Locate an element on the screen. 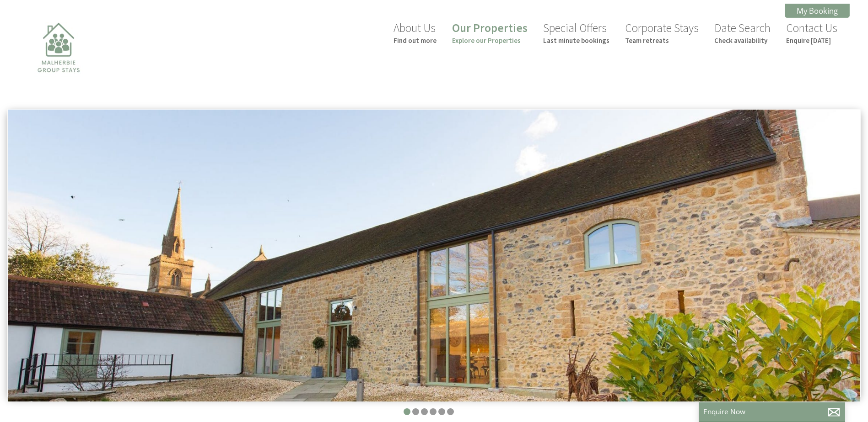  img: Malherbie Group Stays is located at coordinates (59, 63).